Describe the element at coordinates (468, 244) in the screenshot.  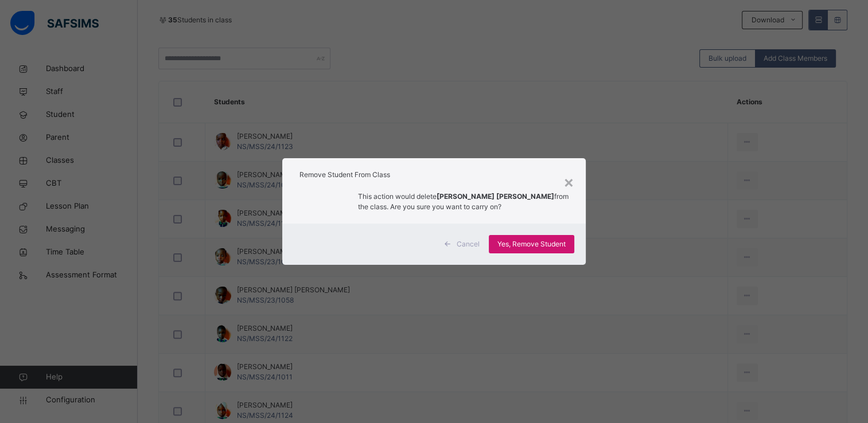
I see `span: Cancel` at that location.